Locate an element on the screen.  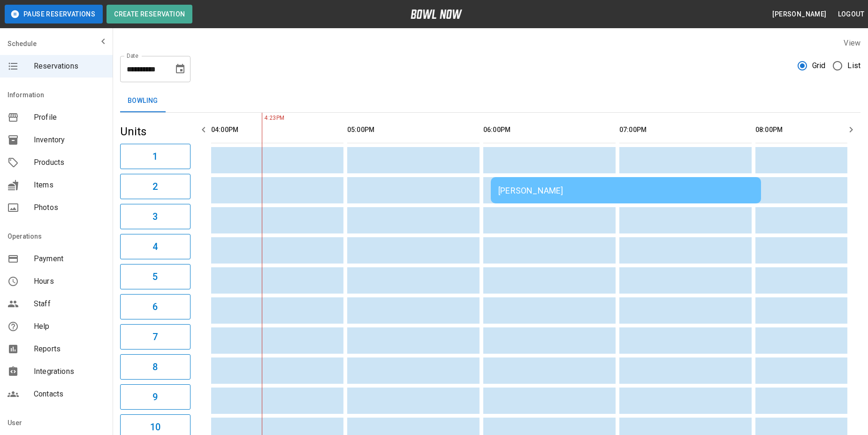
button: Choose date, selected date is Aug 10, 2025 is located at coordinates (180, 69).